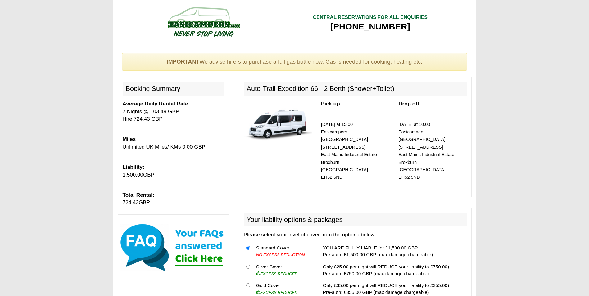  Describe the element at coordinates (139, 195) in the screenshot. I see `b: Total Rental:` at that location.